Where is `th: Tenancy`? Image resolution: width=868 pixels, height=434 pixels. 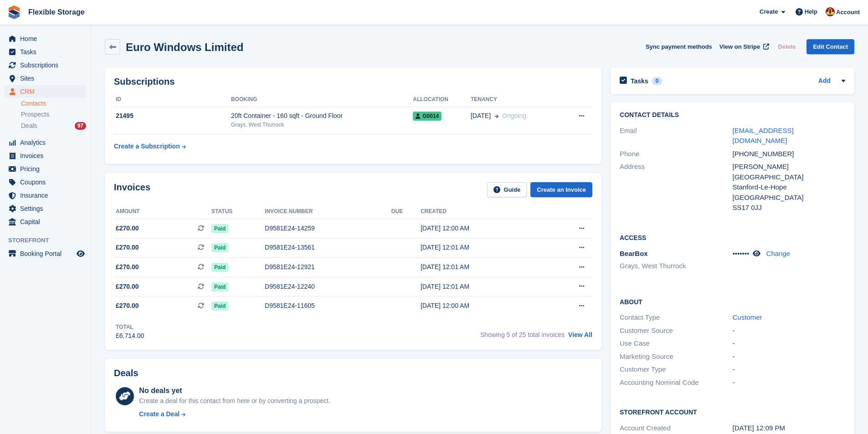 th: Tenancy is located at coordinates (516, 100).